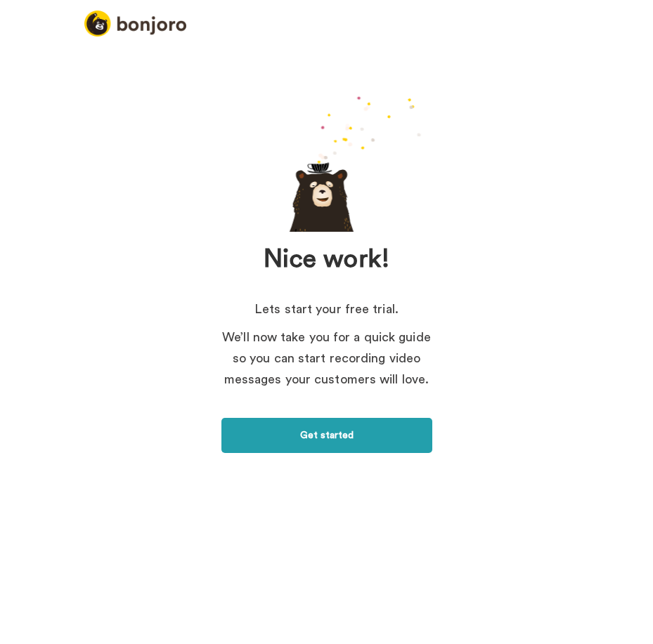 The width and height of the screenshot is (653, 644). What do you see at coordinates (327, 436) in the screenshot?
I see `a: Get started` at bounding box center [327, 436].